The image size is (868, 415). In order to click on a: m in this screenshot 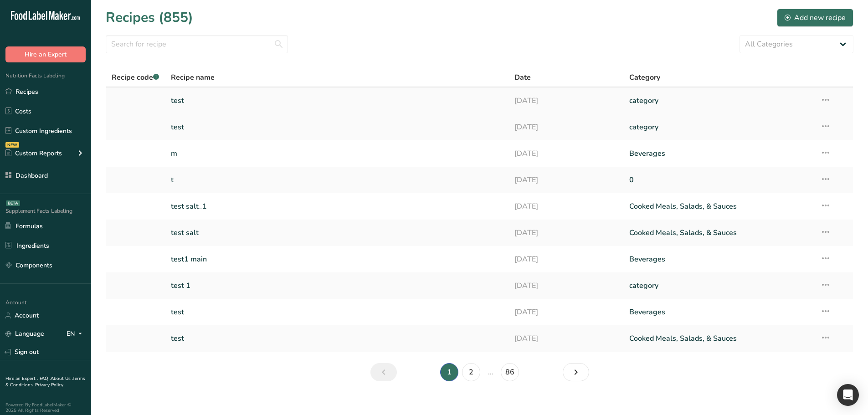, I will do `click(337, 153)`.